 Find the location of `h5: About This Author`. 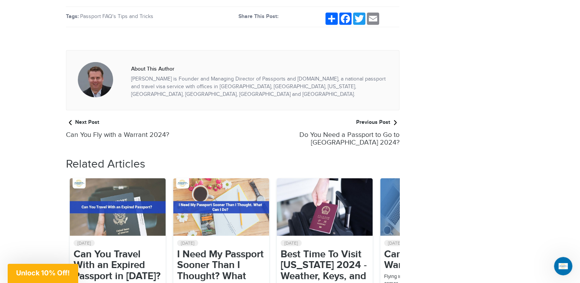

h5: About This Author is located at coordinates (259, 69).